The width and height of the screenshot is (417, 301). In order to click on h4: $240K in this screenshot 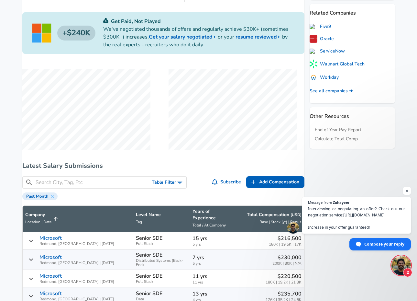, I will do `click(76, 33)`.